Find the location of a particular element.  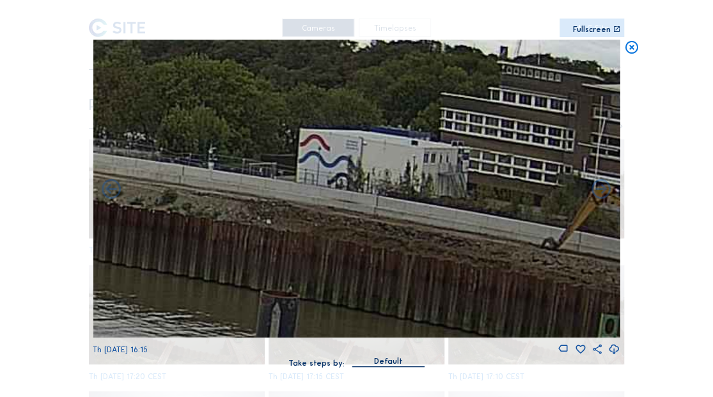

img: Image is located at coordinates (356, 189).